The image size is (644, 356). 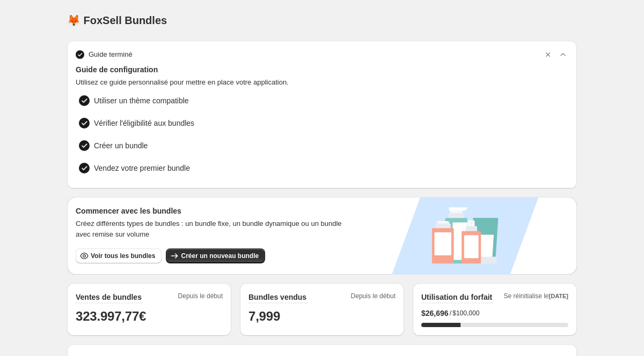 What do you see at coordinates (143, 123) in the screenshot?
I see `span: Vérifier l'éligibilité aux bundles` at bounding box center [143, 123].